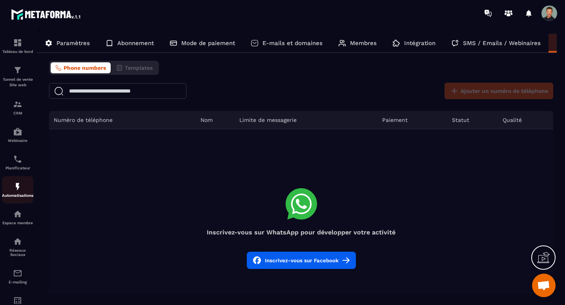  What do you see at coordinates (420, 43) in the screenshot?
I see `p: Intégration` at bounding box center [420, 43].